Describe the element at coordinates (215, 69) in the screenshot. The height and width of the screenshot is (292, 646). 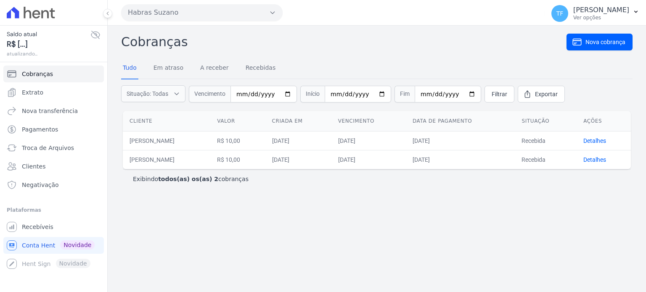
I see `a: A receber` at that location.